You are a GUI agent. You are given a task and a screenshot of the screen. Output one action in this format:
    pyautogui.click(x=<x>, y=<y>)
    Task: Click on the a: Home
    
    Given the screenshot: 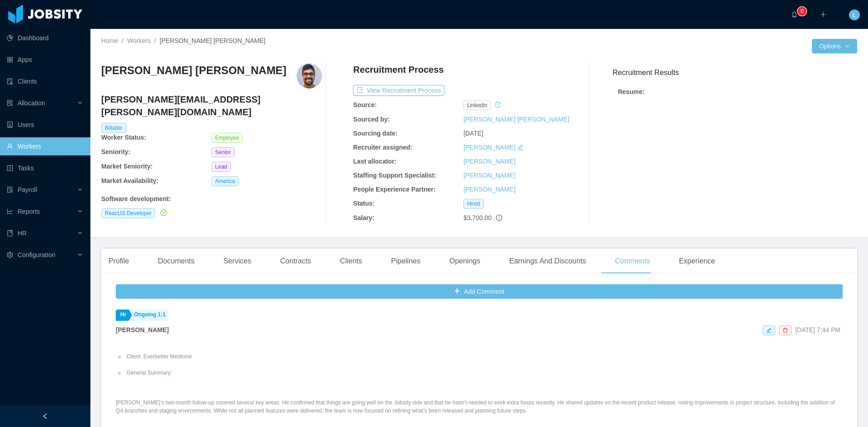 What is the action you would take?
    pyautogui.click(x=109, y=41)
    